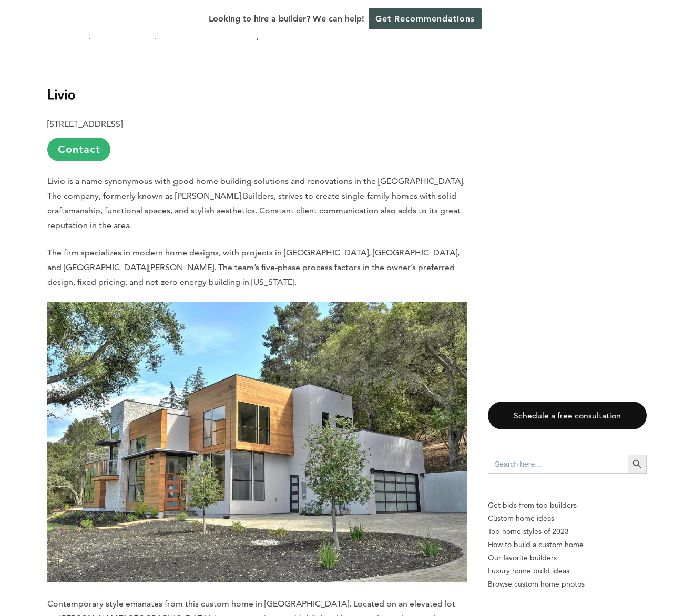 Image resolution: width=694 pixels, height=616 pixels. What do you see at coordinates (567, 416) in the screenshot?
I see `a: Schedule a free consultation` at bounding box center [567, 416].